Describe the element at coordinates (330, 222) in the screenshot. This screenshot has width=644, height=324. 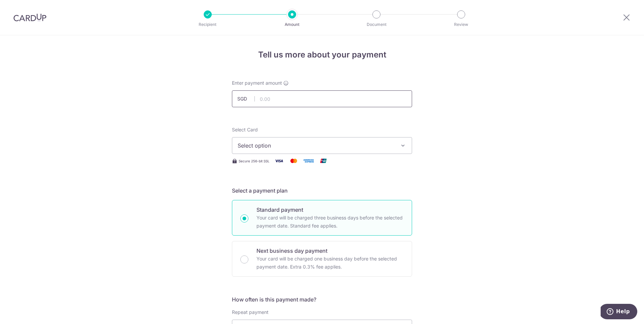
I see `p: Your card will be charged three business days before the selected payment date. Standard fee appl...` at that location.